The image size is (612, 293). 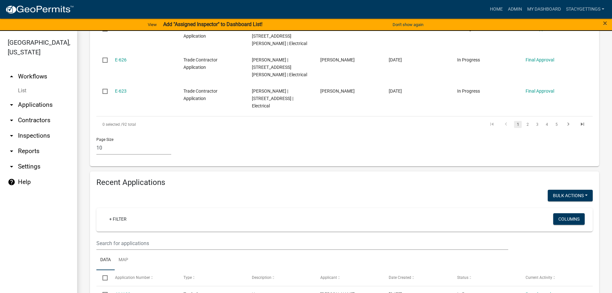 I want to click on li: page 3, so click(x=537, y=124).